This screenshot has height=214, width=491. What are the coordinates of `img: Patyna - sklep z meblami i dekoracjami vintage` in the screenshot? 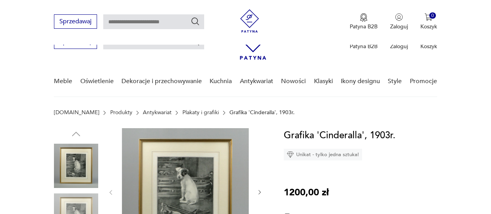 It's located at (250, 21).